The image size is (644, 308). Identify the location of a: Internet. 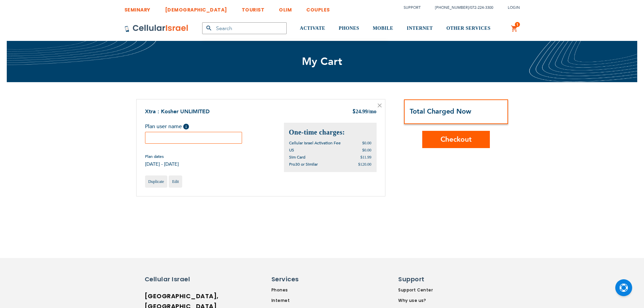
(302, 301).